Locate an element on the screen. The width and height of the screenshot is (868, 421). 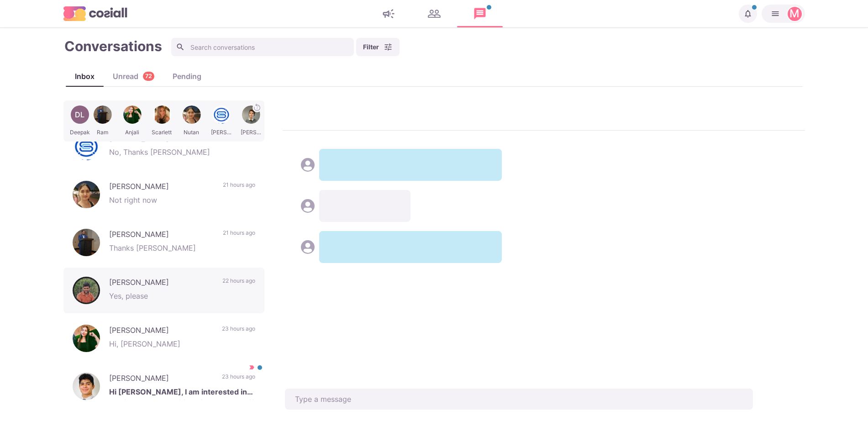
button: Notifications is located at coordinates (748, 14).